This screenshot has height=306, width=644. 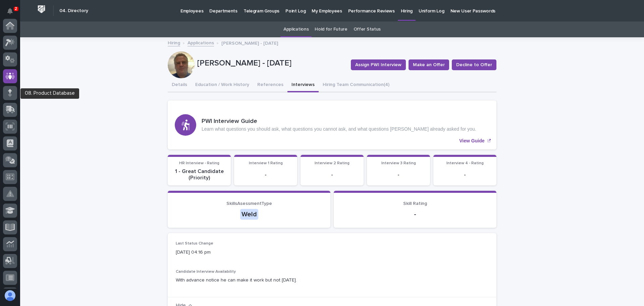 What do you see at coordinates (474, 65) in the screenshot?
I see `span: Decline to Offer` at bounding box center [474, 65].